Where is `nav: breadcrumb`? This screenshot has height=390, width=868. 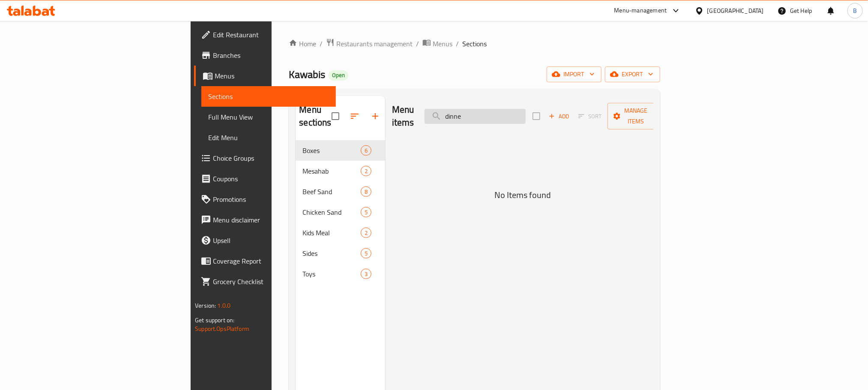
nav: breadcrumb is located at coordinates (474, 44).